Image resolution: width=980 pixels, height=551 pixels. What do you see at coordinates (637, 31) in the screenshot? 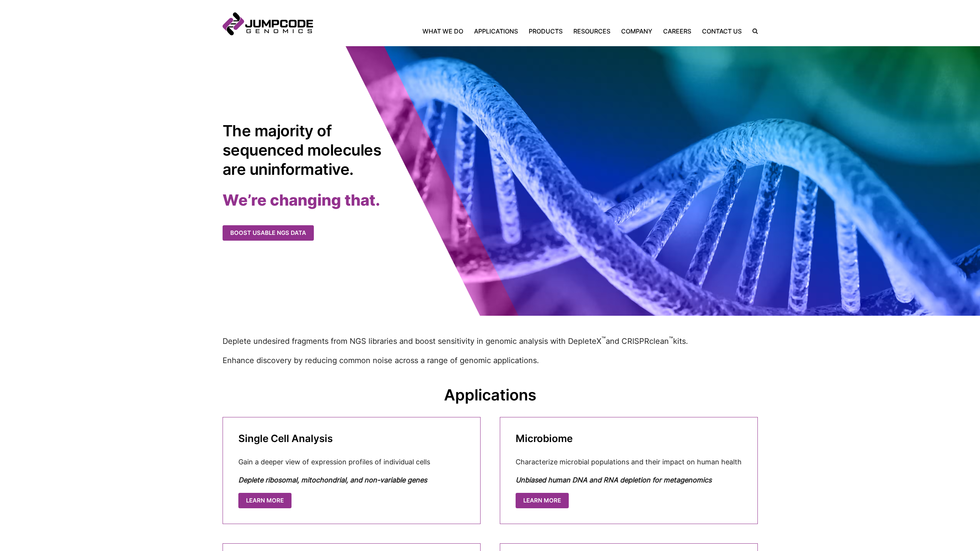
I see `a: Company` at bounding box center [637, 31].